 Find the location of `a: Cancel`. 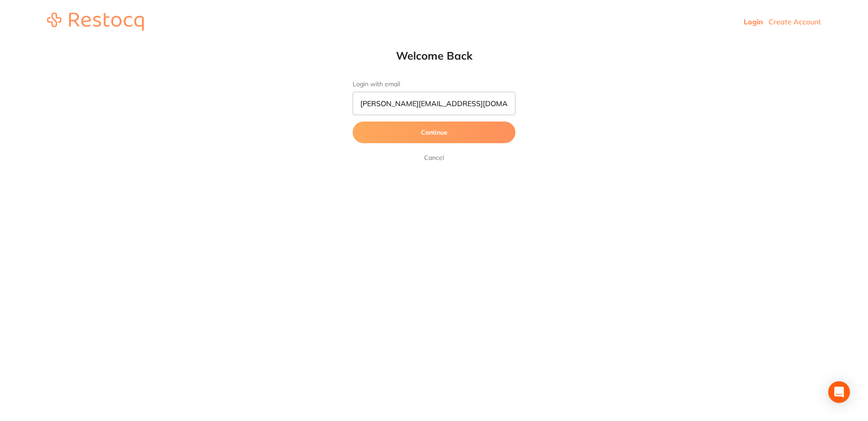

a: Cancel is located at coordinates (434, 157).